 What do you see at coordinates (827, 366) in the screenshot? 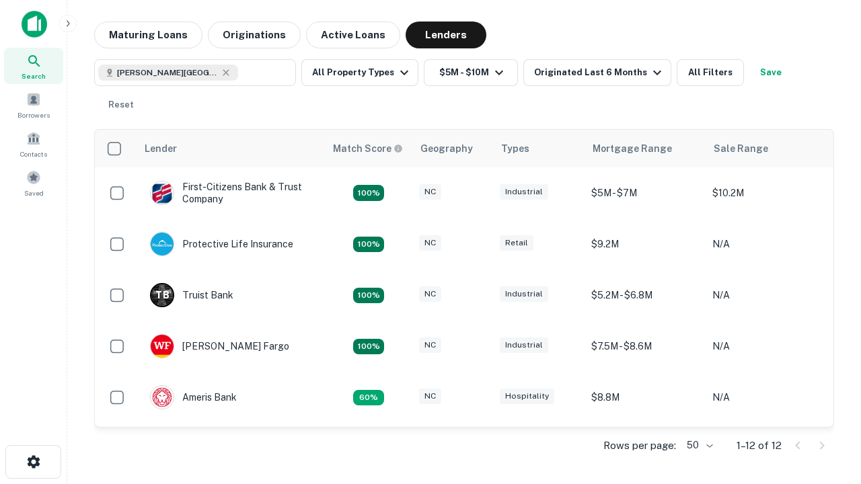
I see `div: Chat Widget` at bounding box center [827, 366].